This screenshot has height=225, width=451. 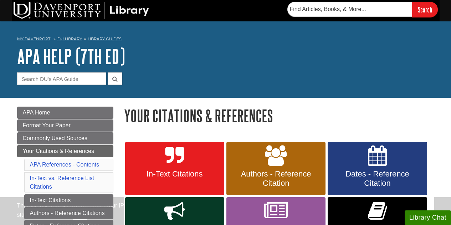 What do you see at coordinates (71, 56) in the screenshot?
I see `a: APA Help (7th Ed)` at bounding box center [71, 56].